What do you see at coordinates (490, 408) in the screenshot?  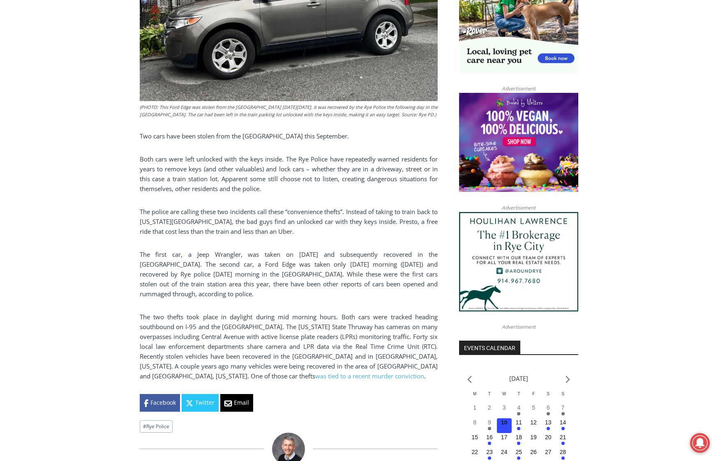 I see `time: 2` at bounding box center [490, 408].